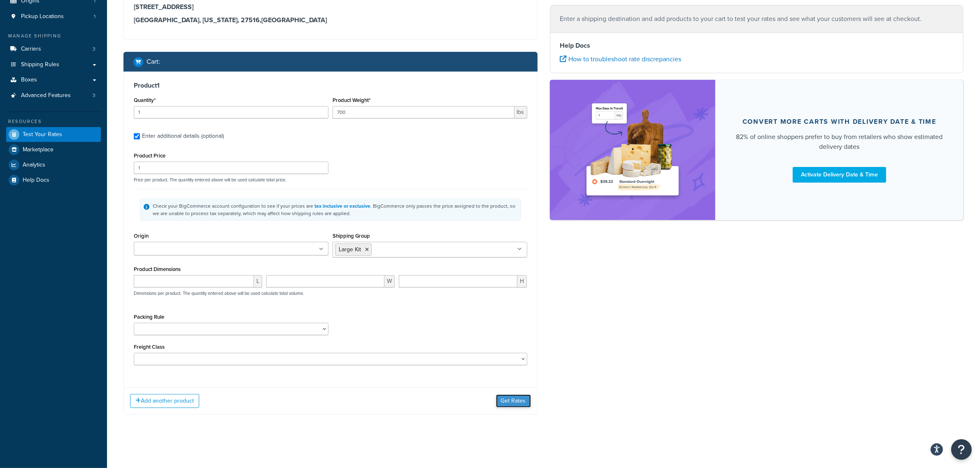  I want to click on a: Boxes, so click(54, 80).